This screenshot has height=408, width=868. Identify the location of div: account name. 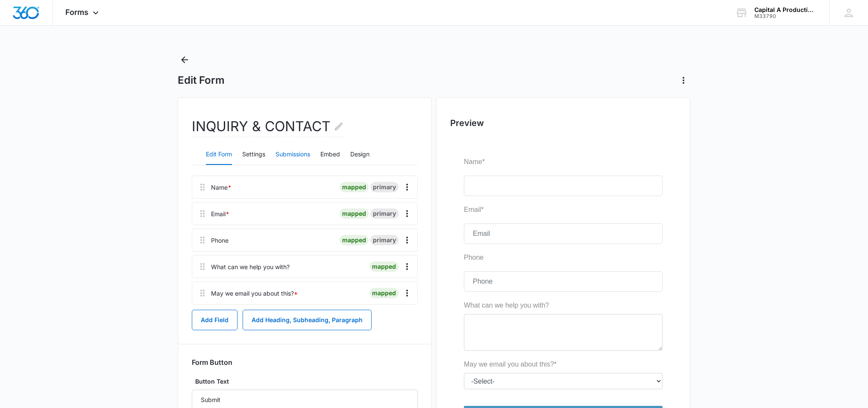
(786, 10).